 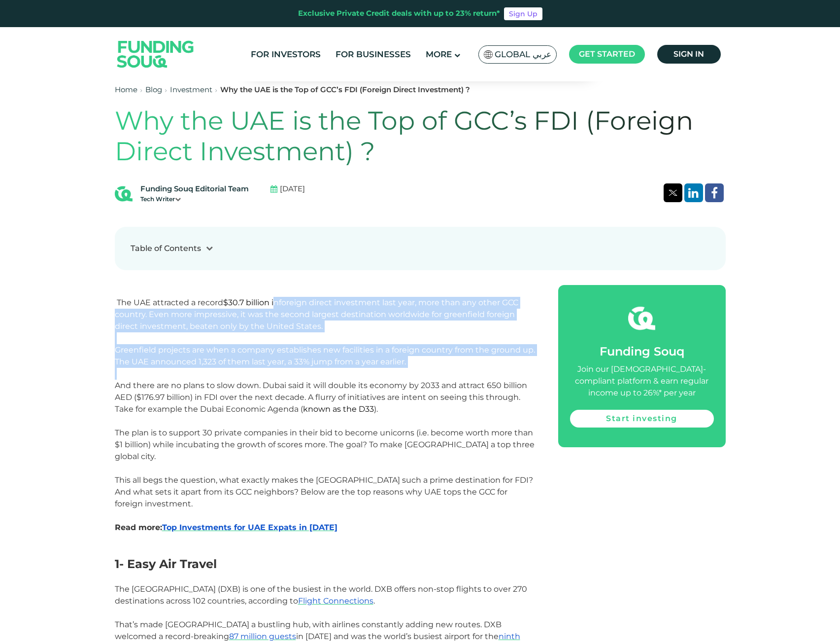 I want to click on span: And there are no plans to slow down. Dubai said it will double its economy by 2033 and attract 65..., so click(x=325, y=421).